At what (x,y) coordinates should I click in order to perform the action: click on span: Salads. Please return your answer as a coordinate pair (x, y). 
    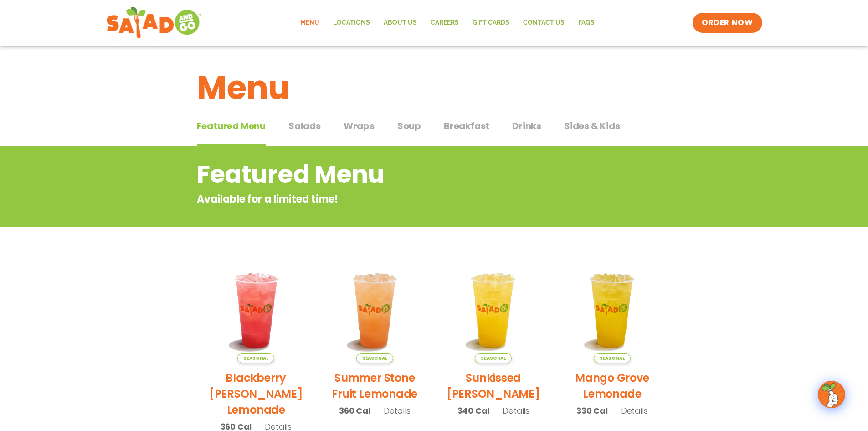
    Looking at the image, I should click on (304, 126).